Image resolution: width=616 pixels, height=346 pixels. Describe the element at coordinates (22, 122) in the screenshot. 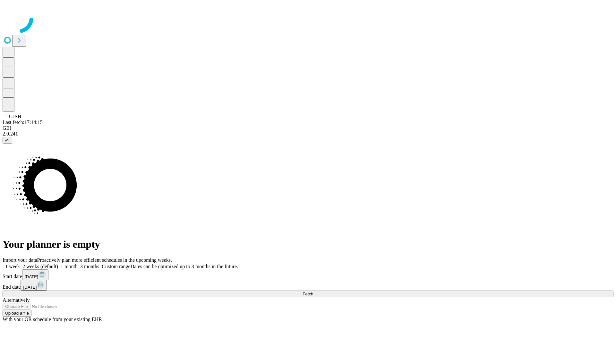

I see `span: Last fetch: 17:14:15` at that location.